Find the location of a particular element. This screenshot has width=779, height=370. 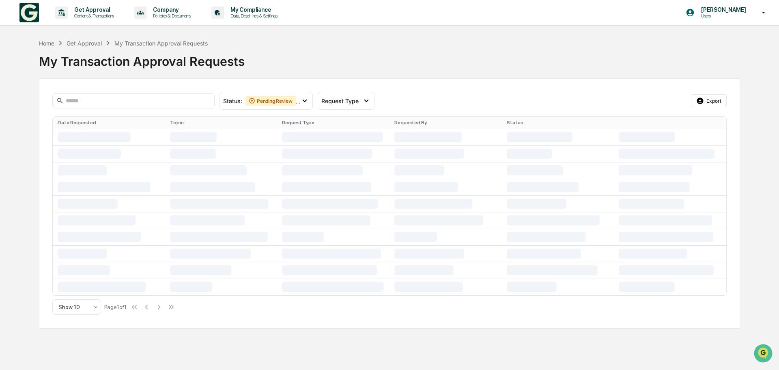

button: Export is located at coordinates (709, 101).